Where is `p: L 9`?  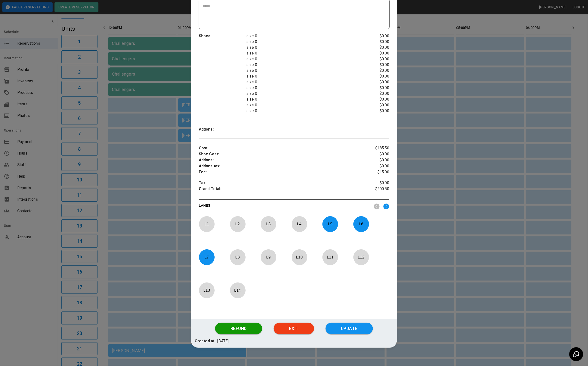
p: L 9 is located at coordinates (268, 257).